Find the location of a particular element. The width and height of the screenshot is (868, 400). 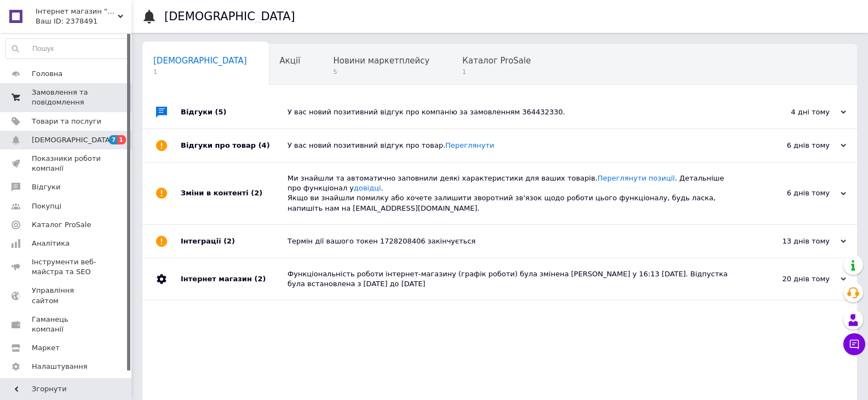

span: Відгуки is located at coordinates (46, 187).